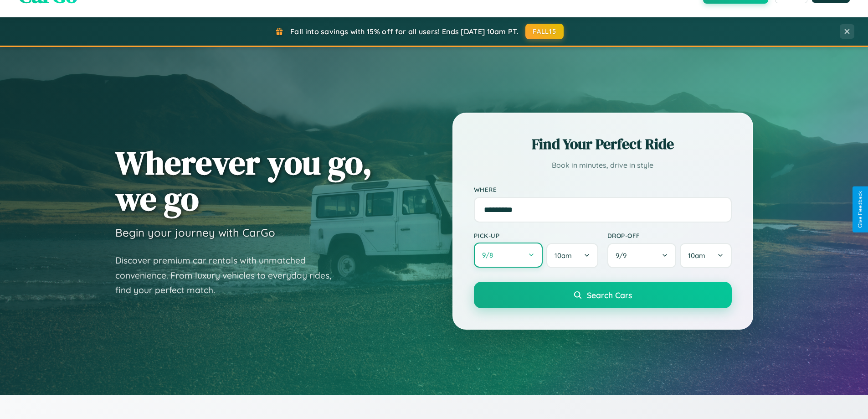  What do you see at coordinates (509, 255) in the screenshot?
I see `button: 9/8` at bounding box center [509, 255].